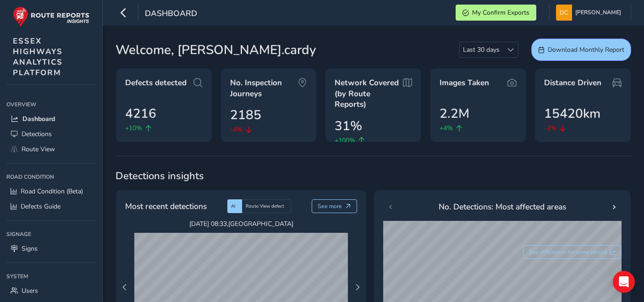 The image size is (644, 302). I want to click on span: Defects Guide, so click(40, 206).